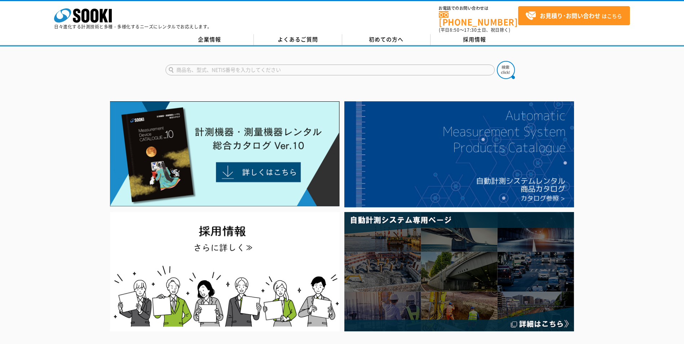 Image resolution: width=684 pixels, height=344 pixels. I want to click on a: よくあるご質問, so click(298, 40).